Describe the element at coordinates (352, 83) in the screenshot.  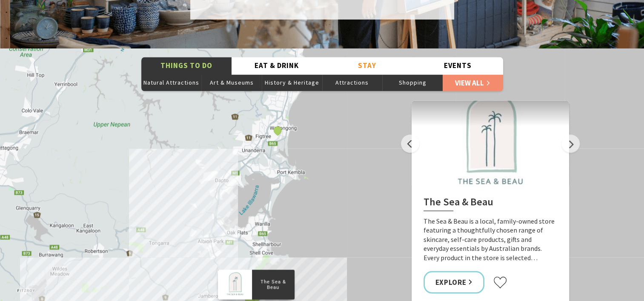
I see `button: Attractions` at that location.